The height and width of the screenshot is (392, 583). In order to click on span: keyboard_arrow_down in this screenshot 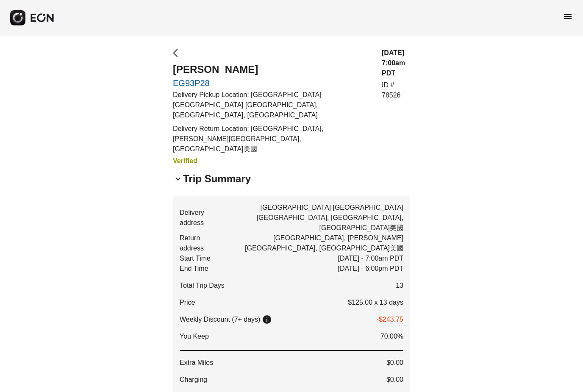, I will do `click(178, 179)`.